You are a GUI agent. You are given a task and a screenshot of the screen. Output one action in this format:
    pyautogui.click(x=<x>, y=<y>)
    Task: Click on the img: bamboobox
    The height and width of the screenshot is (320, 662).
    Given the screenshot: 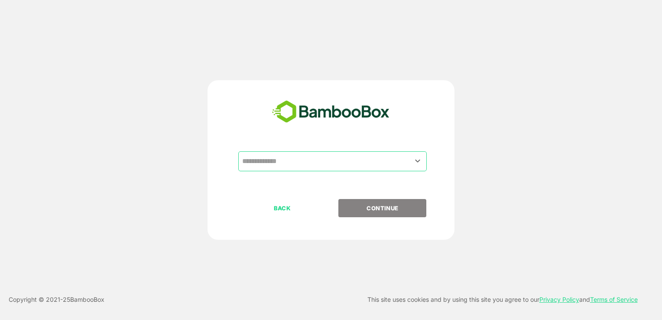 What is the action you would take?
    pyautogui.click(x=331, y=112)
    